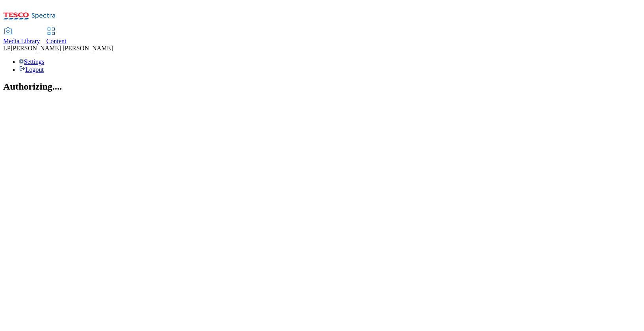  I want to click on a: Logout, so click(31, 69).